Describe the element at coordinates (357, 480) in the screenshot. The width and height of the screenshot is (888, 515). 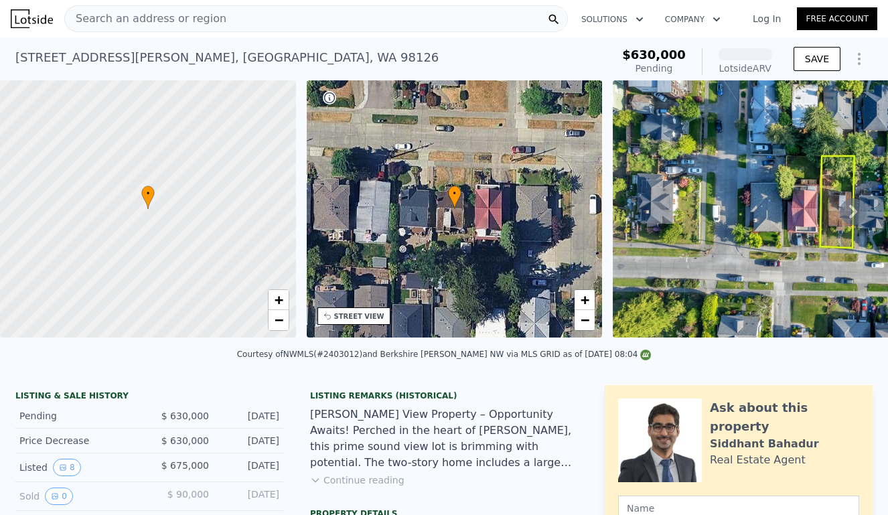
I see `button: Continue reading` at that location.